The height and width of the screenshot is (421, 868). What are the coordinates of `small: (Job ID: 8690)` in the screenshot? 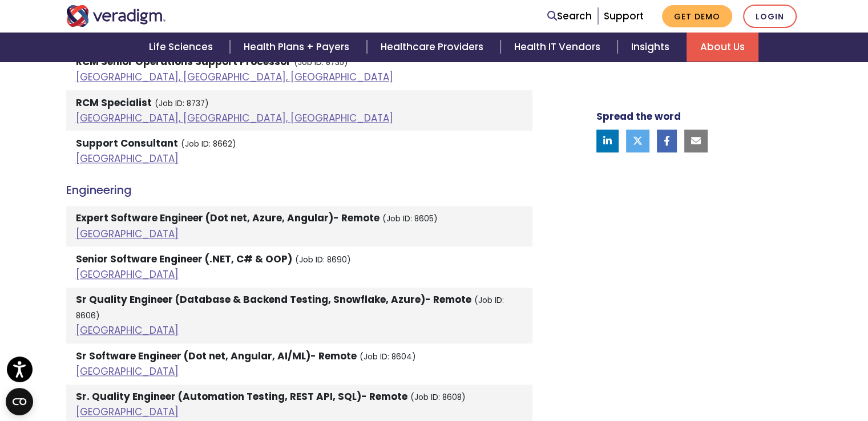 It's located at (323, 259).